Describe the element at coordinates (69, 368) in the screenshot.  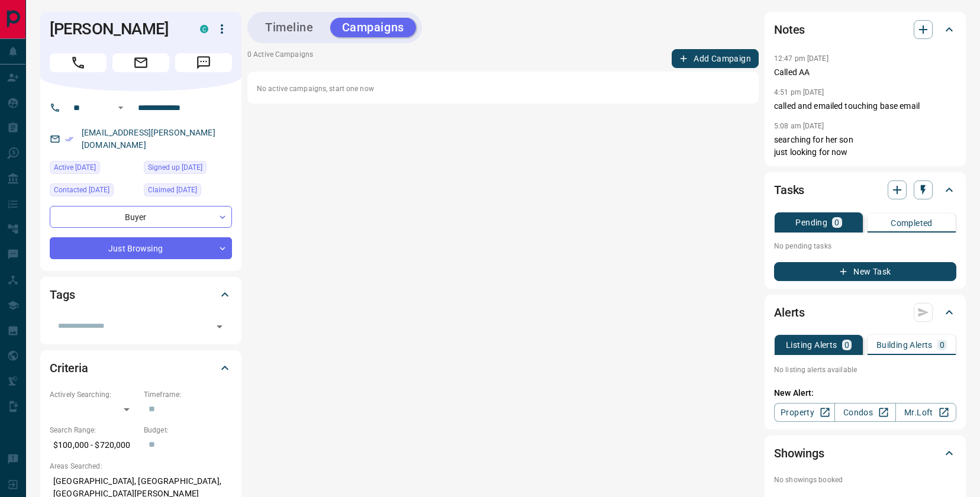
I see `h2: Criteria` at that location.